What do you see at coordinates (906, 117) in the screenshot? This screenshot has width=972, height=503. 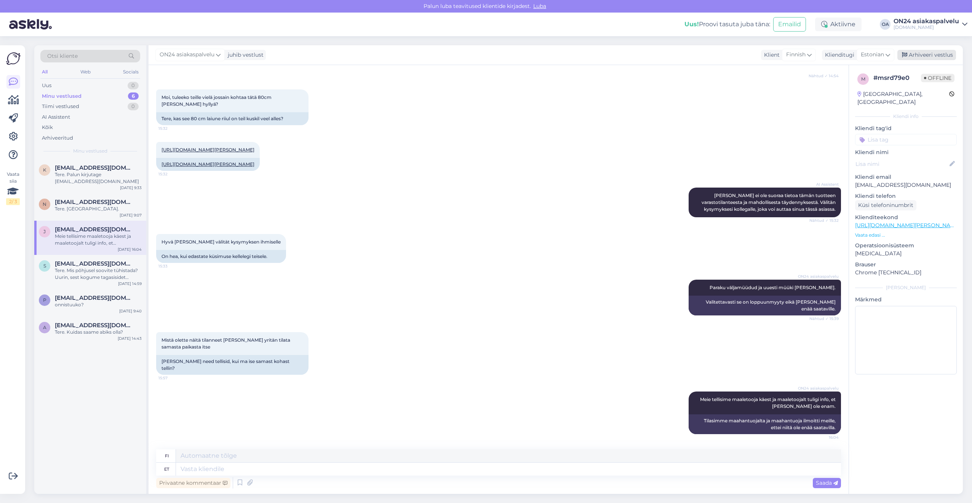 I see `div: Kliendi info` at bounding box center [906, 117].